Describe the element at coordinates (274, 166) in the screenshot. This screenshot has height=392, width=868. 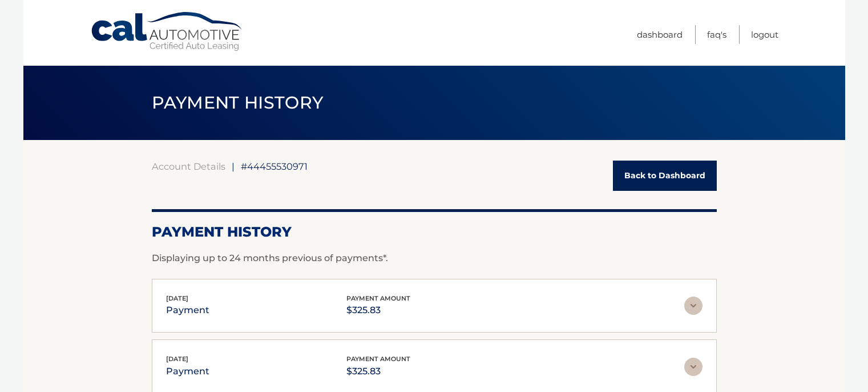
I see `span: #44455530971` at that location.